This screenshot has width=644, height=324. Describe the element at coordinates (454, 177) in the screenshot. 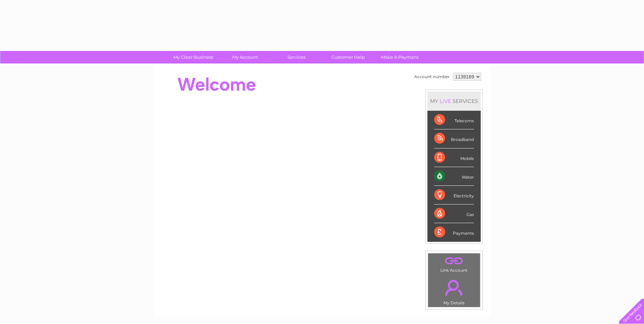

I see `div: Water` at that location.